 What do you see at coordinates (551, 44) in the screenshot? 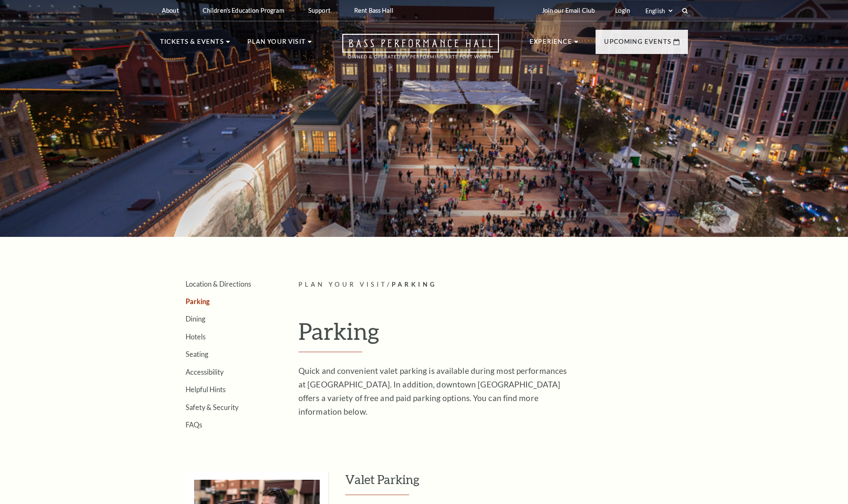
I see `p: Experience` at bounding box center [551, 44].